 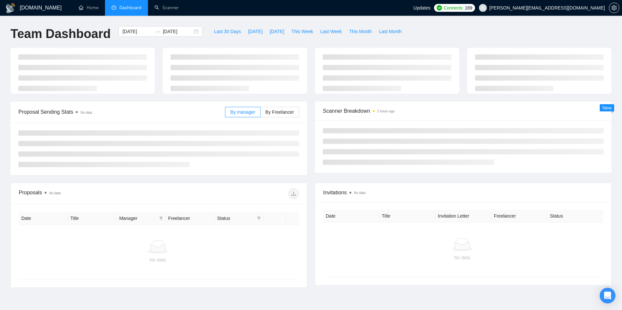 What do you see at coordinates (606, 108) in the screenshot?
I see `span: New` at bounding box center [606, 108].